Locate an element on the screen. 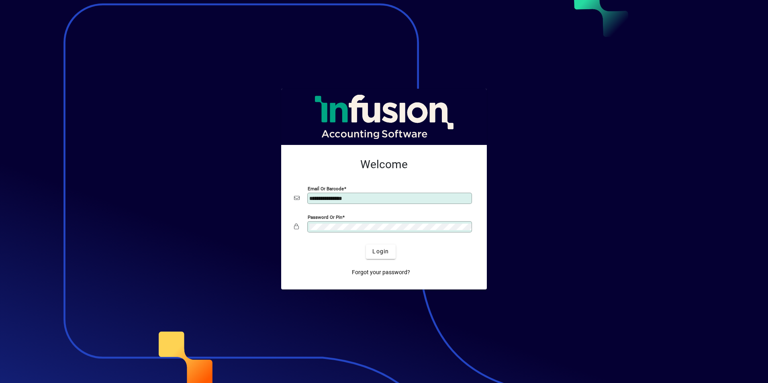 The image size is (768, 383). button: Login is located at coordinates (380, 252).